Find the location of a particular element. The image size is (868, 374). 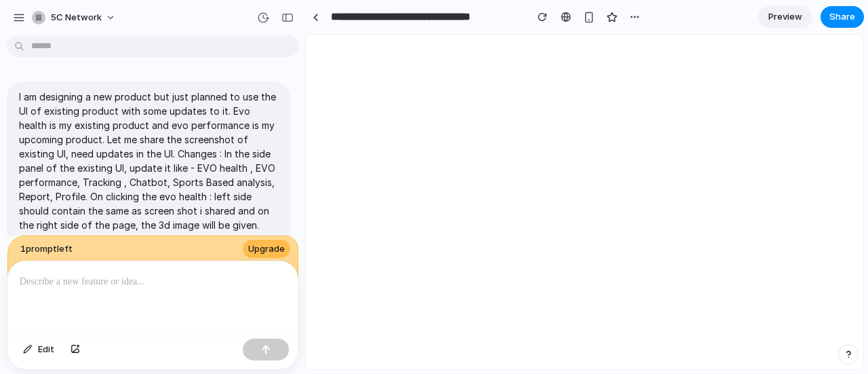

button: Share is located at coordinates (843, 17).